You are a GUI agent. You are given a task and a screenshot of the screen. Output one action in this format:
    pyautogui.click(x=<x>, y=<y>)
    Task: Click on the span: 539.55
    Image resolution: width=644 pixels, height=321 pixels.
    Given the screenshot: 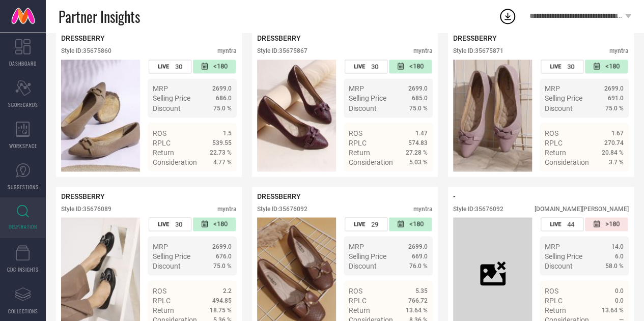 What is the action you would take?
    pyautogui.click(x=222, y=143)
    